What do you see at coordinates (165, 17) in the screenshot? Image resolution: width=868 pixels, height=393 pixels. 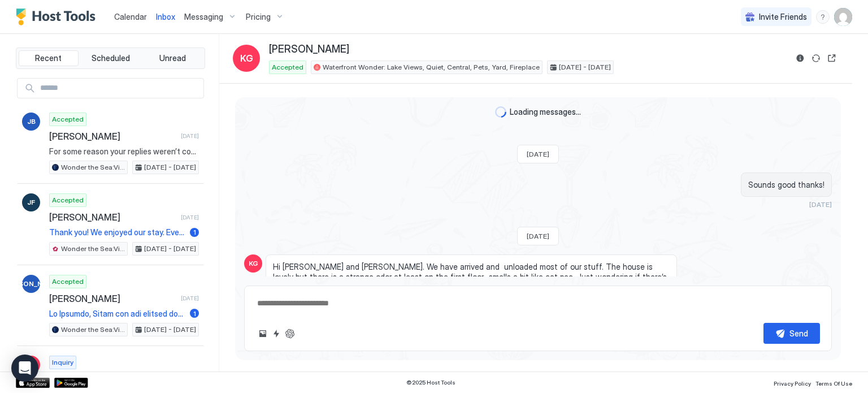 I see `a: Inbox` at bounding box center [165, 17].